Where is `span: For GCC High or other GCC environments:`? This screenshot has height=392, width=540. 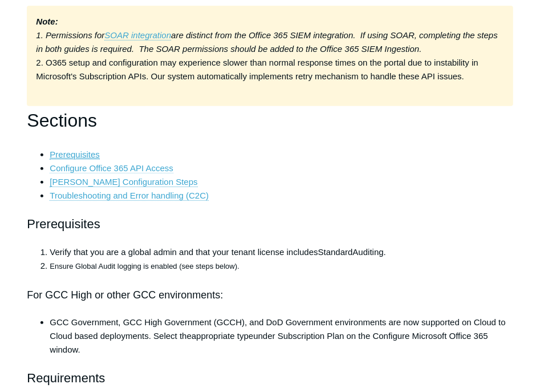 span: For GCC High or other GCC environments: is located at coordinates (125, 295).